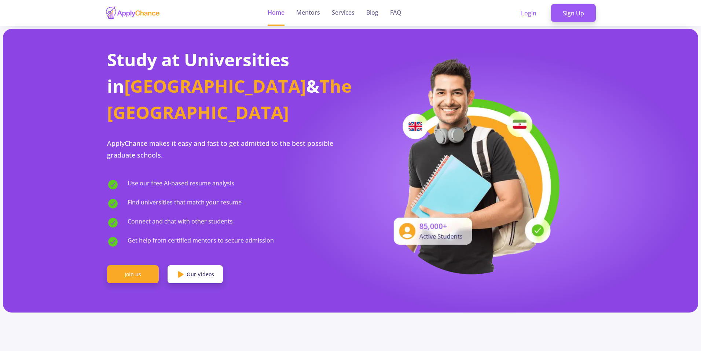 The width and height of the screenshot is (701, 351). Describe the element at coordinates (220, 149) in the screenshot. I see `span: ApplyChance makes it easy and fast to get admitted to the best possible graduate schools.` at that location.